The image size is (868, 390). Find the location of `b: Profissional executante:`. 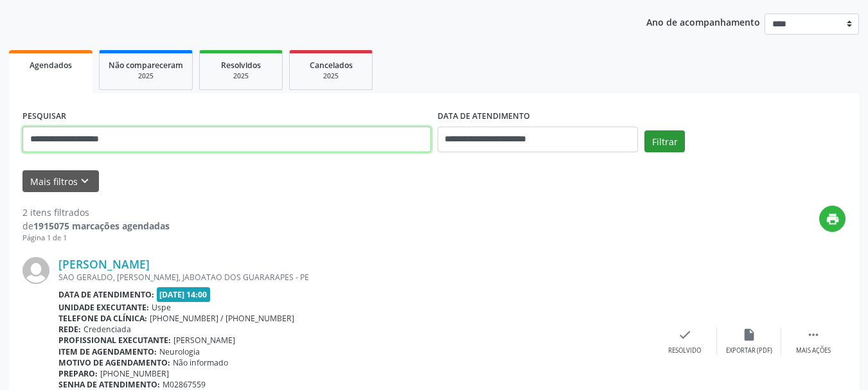

b: Profissional executante: is located at coordinates (114, 339).